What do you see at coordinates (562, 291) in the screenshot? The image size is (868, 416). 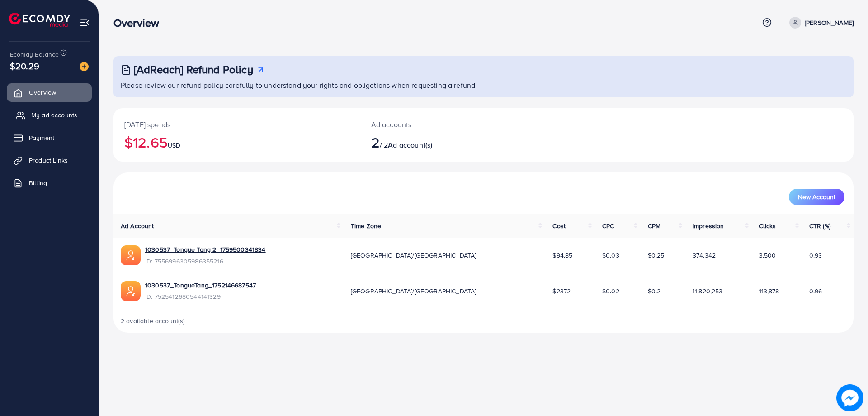 I see `span: $2372` at bounding box center [562, 291].